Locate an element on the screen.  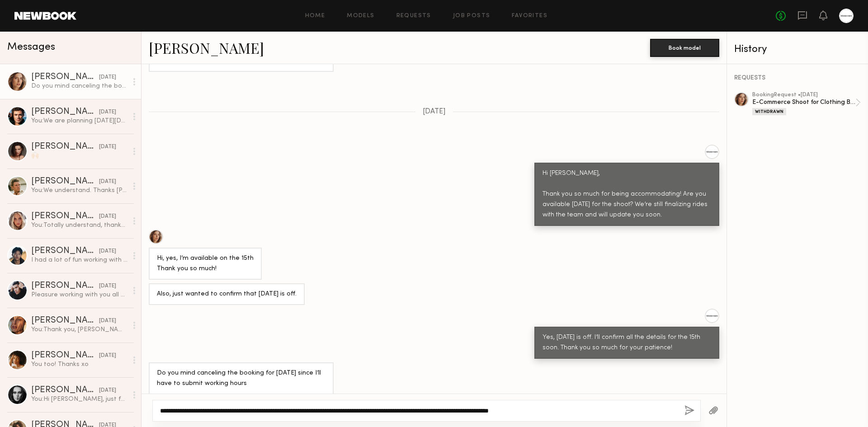
div: REQUESTS is located at coordinates (798, 78).